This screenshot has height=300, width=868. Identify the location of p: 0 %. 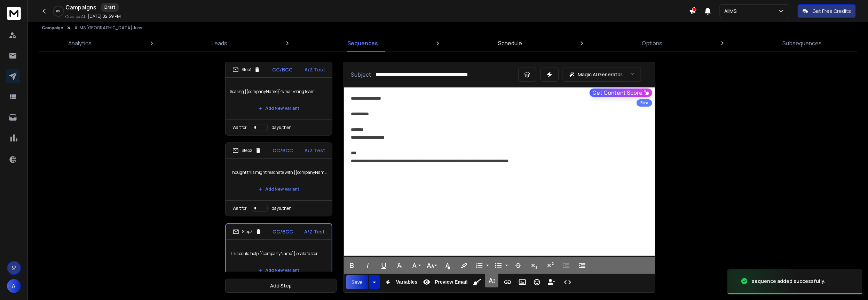
(59, 11).